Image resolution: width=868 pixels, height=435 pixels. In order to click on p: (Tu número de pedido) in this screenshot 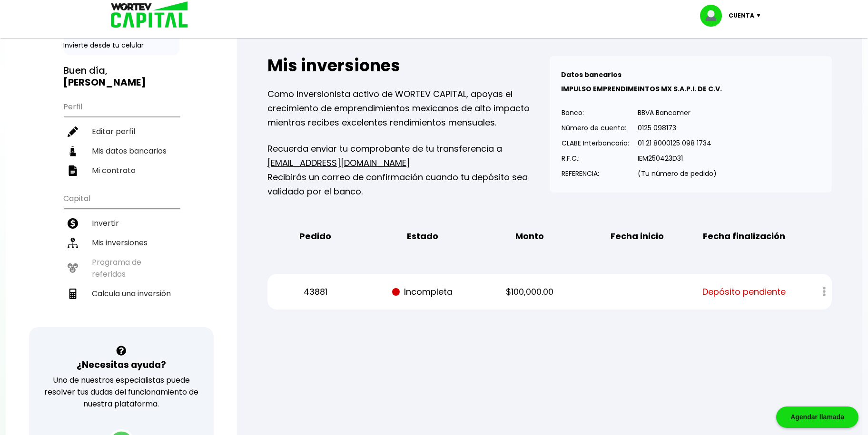, I will do `click(677, 174)`.